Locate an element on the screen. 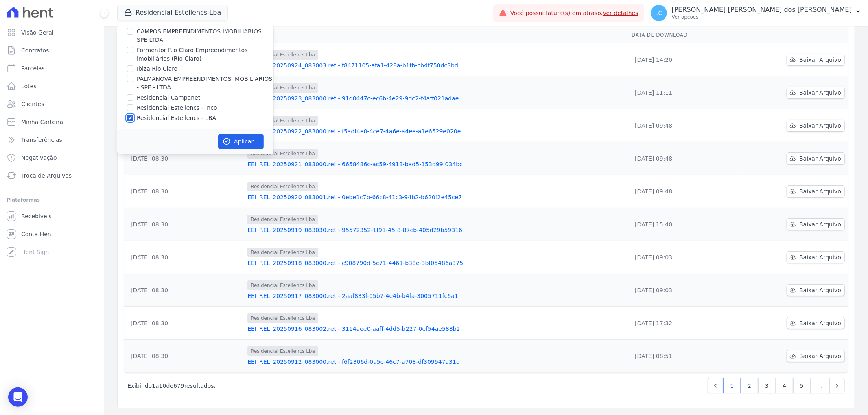 The height and width of the screenshot is (415, 868). label: PALMANOVA EMPREENDIMENTOS IMOBILIARIOS - SPE - LTDA is located at coordinates (205, 83).